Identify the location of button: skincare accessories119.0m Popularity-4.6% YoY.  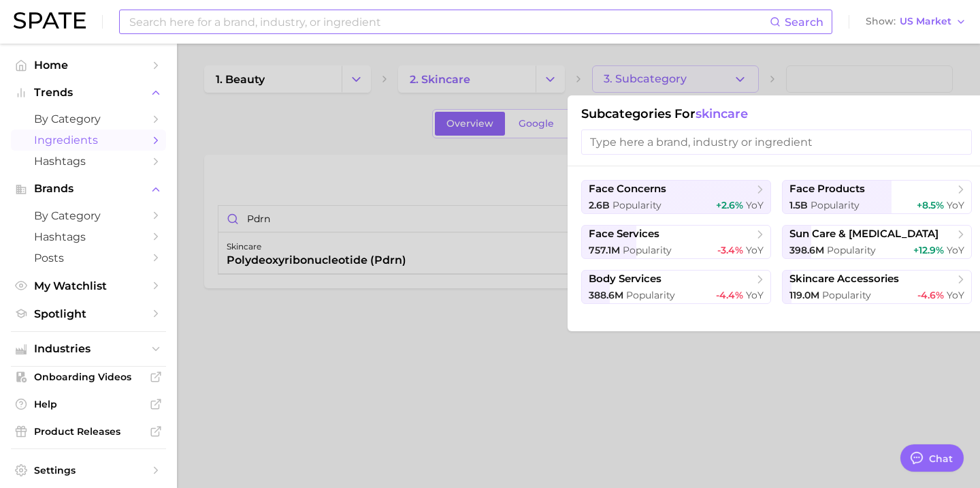
(877, 287).